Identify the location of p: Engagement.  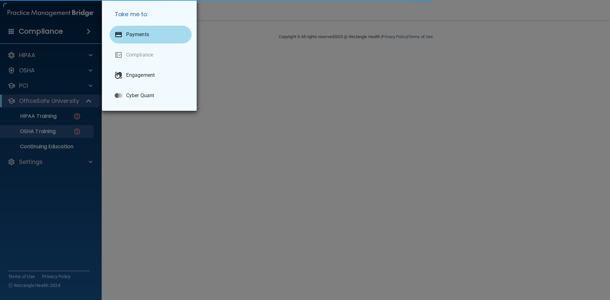
(141, 75).